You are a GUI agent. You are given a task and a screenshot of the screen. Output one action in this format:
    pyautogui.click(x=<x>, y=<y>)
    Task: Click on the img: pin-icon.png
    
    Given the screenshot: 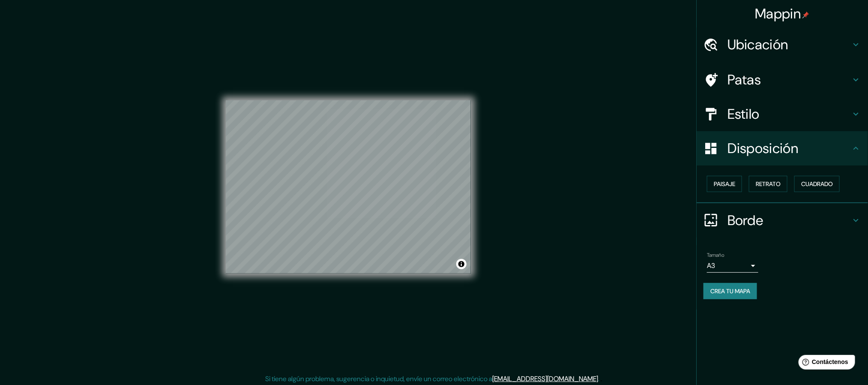 What is the action you would take?
    pyautogui.click(x=806, y=15)
    